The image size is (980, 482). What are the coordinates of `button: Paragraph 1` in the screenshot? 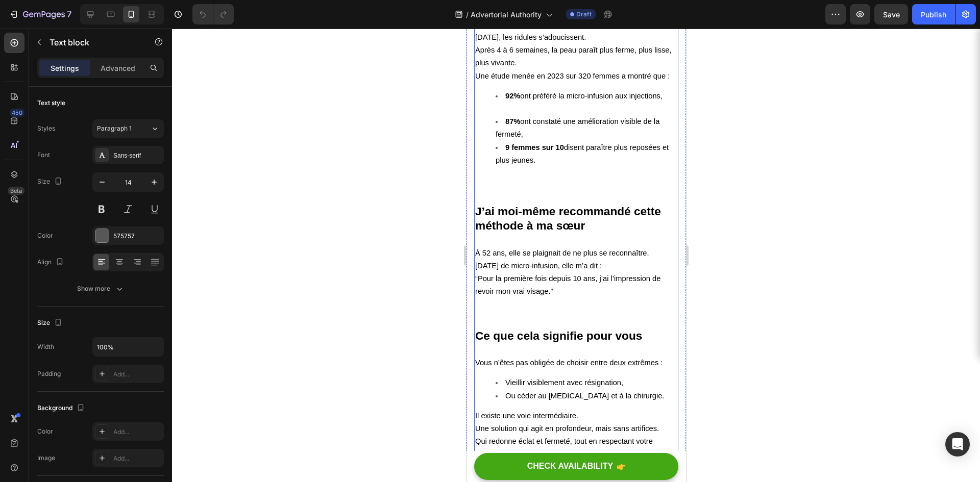 It's located at (128, 128).